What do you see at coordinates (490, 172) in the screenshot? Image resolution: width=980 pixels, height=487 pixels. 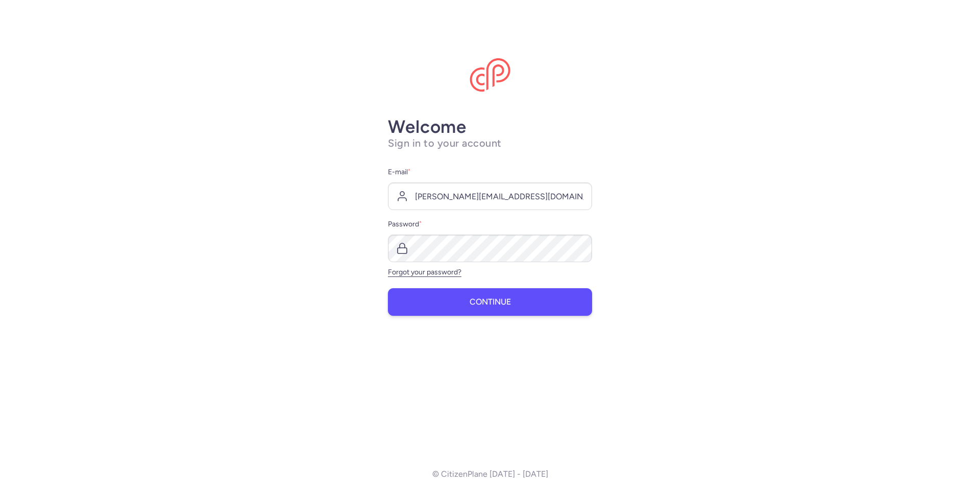 I see `label: E-mail` at bounding box center [490, 172].